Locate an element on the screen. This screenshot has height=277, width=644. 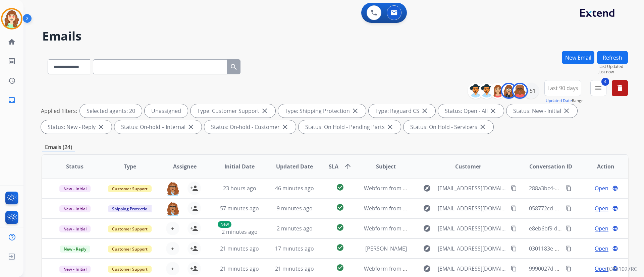
button: New Email is located at coordinates (578, 58).